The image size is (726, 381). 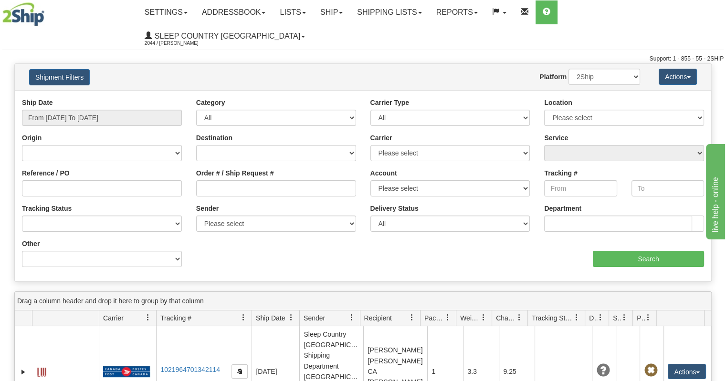 I want to click on a: Addressbook, so click(x=234, y=12).